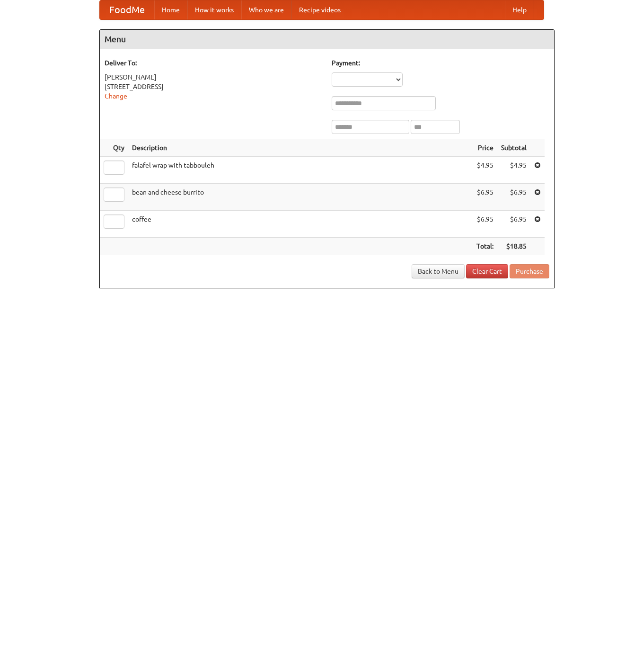  Describe the element at coordinates (320, 10) in the screenshot. I see `a: Recipe videos` at that location.